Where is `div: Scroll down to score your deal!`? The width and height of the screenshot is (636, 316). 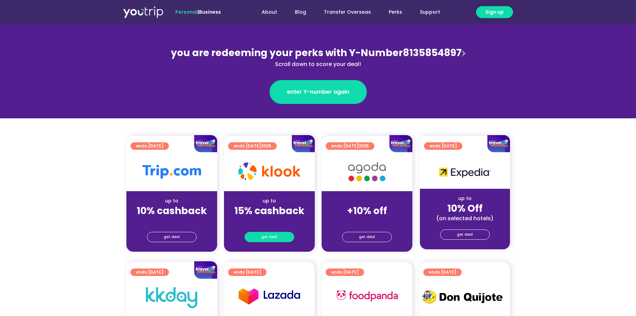 div: Scroll down to score your deal! is located at coordinates (318, 64).